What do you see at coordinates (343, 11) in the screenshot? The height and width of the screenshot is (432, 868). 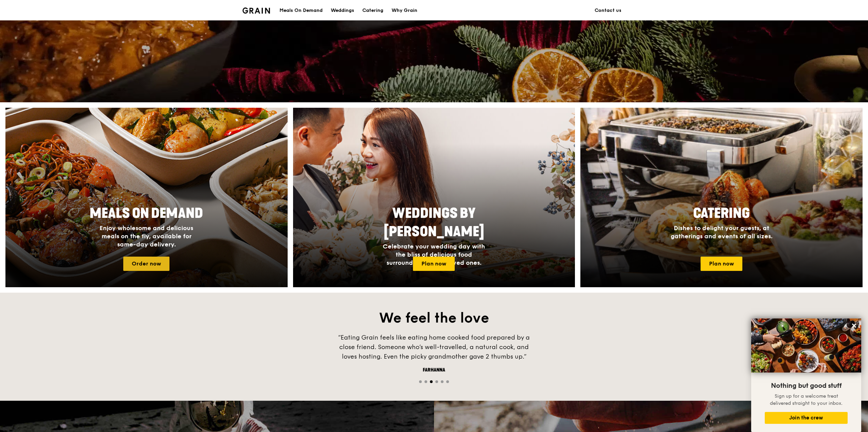 I see `div: Weddings` at bounding box center [343, 11].